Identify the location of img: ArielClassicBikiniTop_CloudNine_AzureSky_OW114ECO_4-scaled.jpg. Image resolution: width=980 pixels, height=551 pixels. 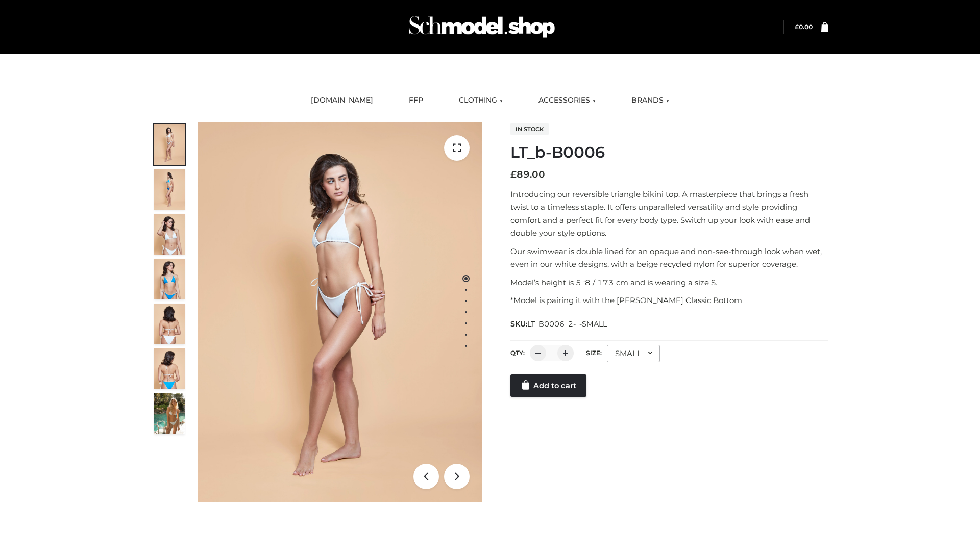
(170, 279).